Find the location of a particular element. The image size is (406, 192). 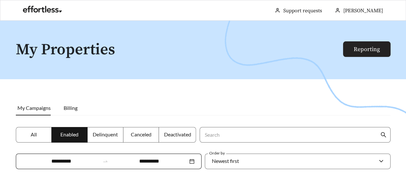

a: Reporting is located at coordinates (366, 49).